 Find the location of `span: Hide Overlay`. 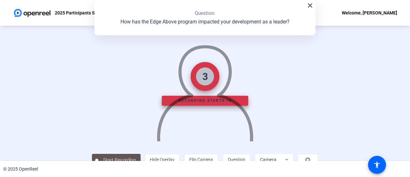

span: Hide Overlay is located at coordinates (162, 159).